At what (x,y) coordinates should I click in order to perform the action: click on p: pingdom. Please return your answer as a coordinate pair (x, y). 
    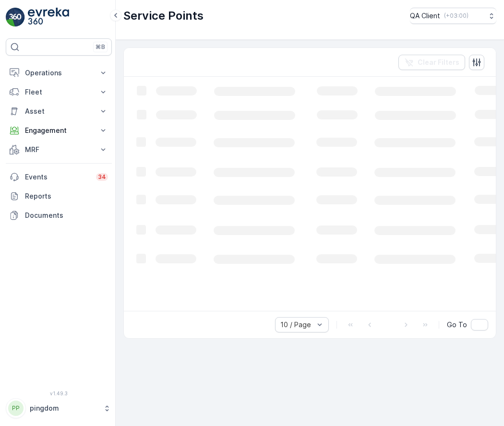
    Looking at the image, I should click on (64, 408).